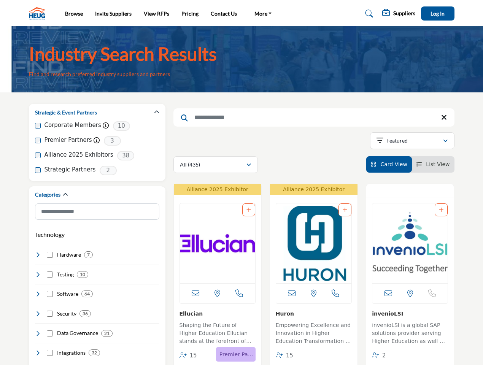 The image size is (483, 365). What do you see at coordinates (224, 13) in the screenshot?
I see `a: Contact Us` at bounding box center [224, 13].